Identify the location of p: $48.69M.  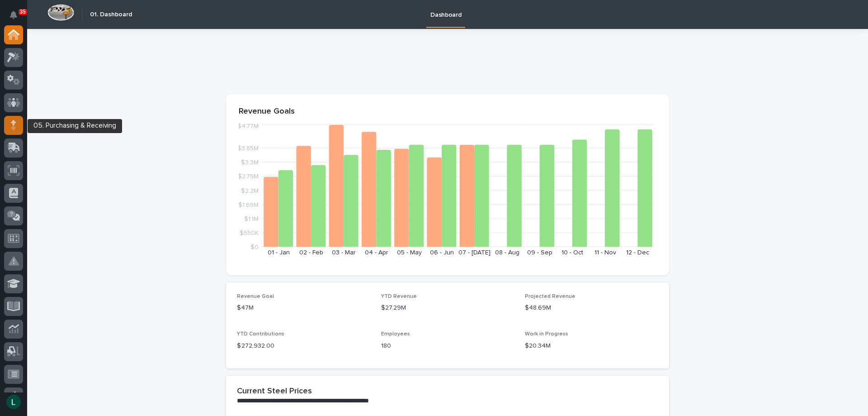
(591, 308).